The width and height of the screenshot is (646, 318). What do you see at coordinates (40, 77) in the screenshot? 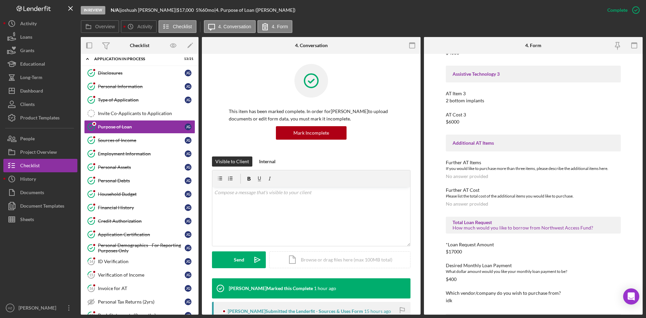
I see `a: Long-Term` at bounding box center [40, 77].